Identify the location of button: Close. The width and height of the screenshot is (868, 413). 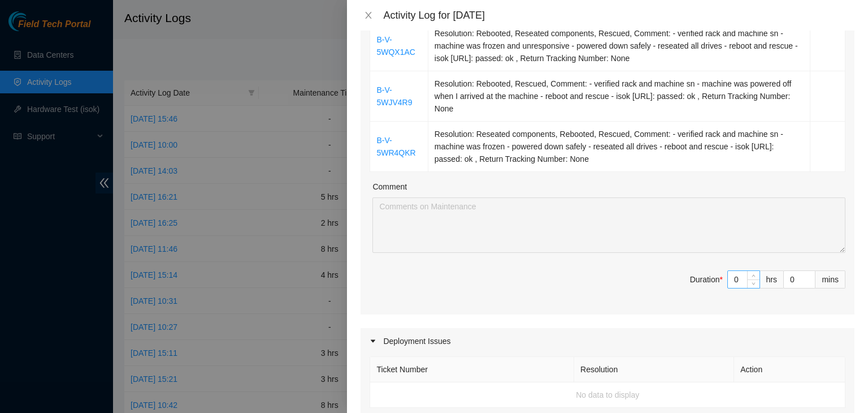
(368, 15).